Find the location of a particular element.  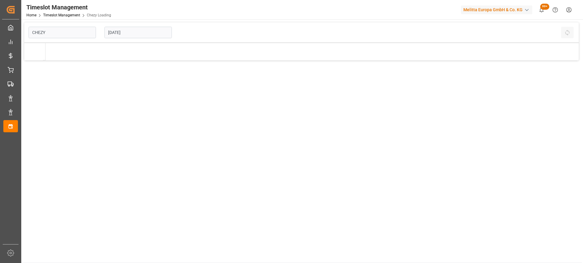

div: Timeslot Management is located at coordinates (69, 7).